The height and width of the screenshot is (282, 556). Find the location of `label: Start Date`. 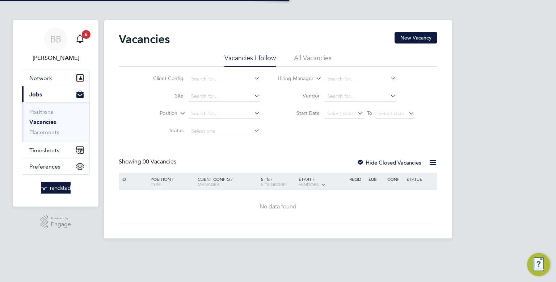

label: Start Date is located at coordinates (299, 113).